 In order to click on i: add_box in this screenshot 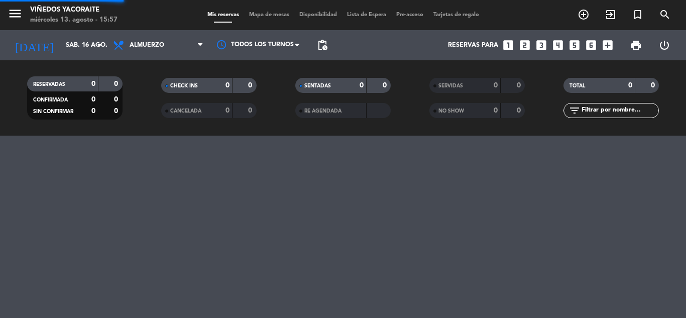, I will do `click(608, 45)`.